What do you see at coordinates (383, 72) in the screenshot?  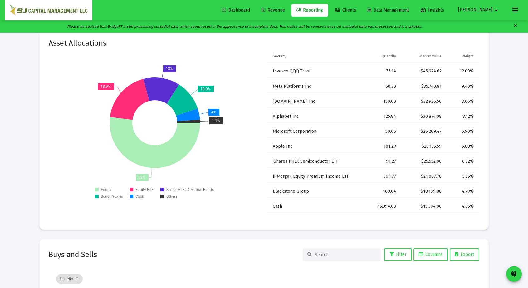 I see `td: 76.14` at bounding box center [383, 72].